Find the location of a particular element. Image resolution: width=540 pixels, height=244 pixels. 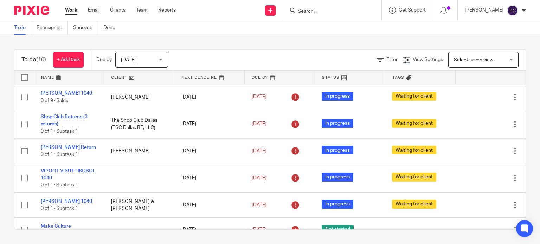

a: VIPOOT VISUTHIKOSOL 1040 is located at coordinates (68, 175).